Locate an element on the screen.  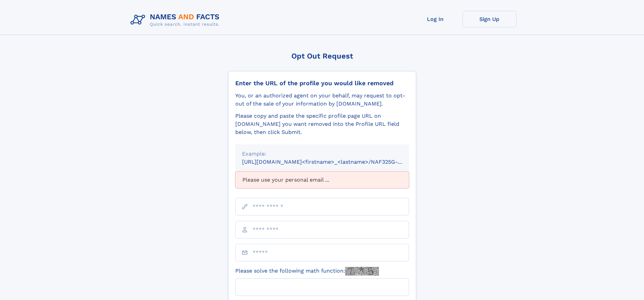
div: Please use your personal email ... is located at coordinates (322, 180).